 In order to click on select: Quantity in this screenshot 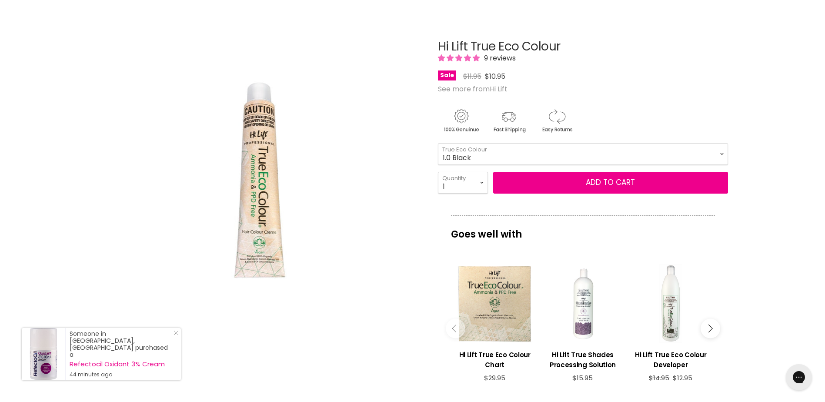, I will do `click(462, 183)`.